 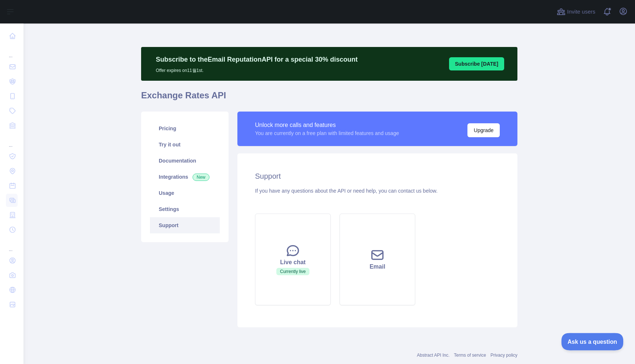 I want to click on p: Offer expires on 11월 1st., so click(x=256, y=69).